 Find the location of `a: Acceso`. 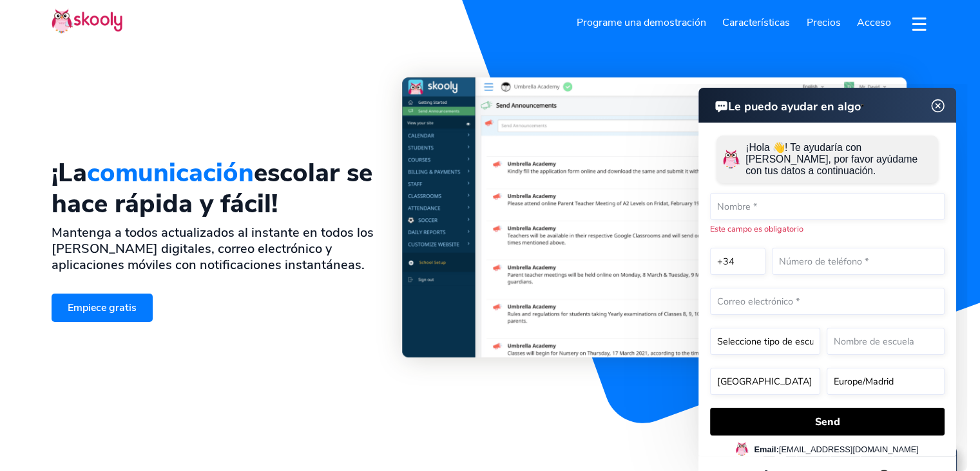

a: Acceso is located at coordinates (874, 22).